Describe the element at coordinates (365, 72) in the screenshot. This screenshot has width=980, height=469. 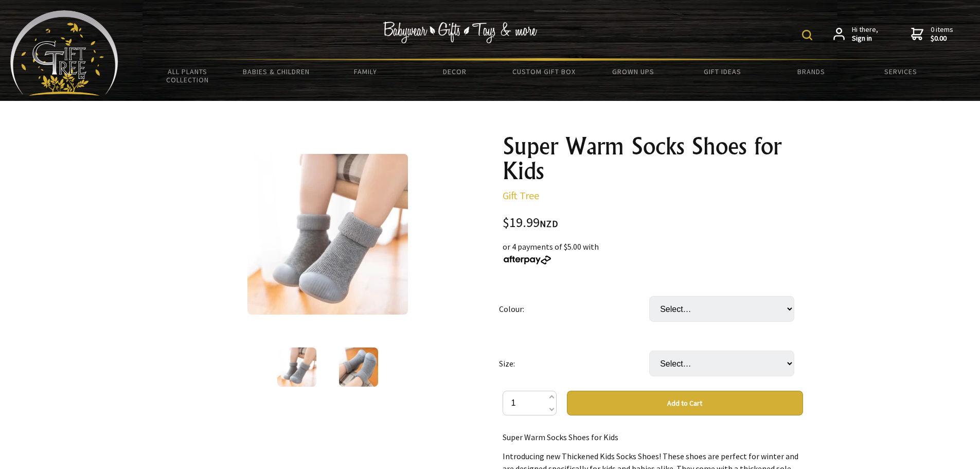
I see `a: Family` at that location.